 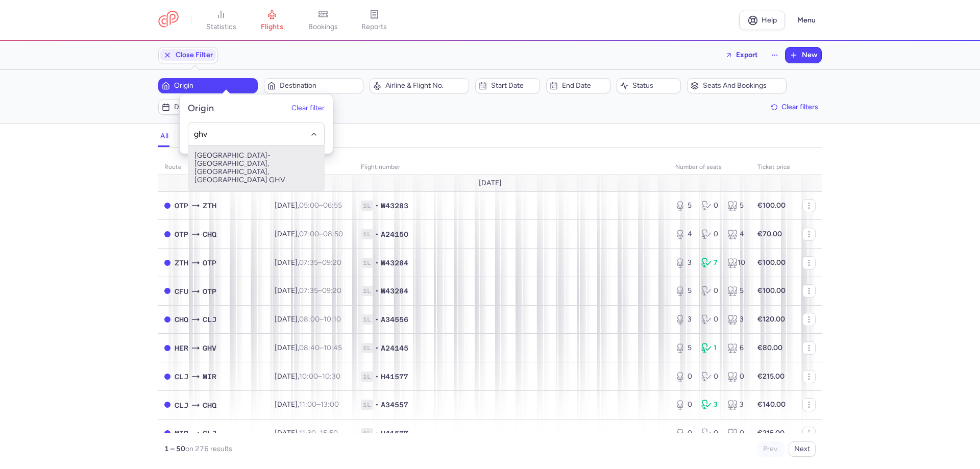 What do you see at coordinates (374, 27) in the screenshot?
I see `span: reports` at bounding box center [374, 27].